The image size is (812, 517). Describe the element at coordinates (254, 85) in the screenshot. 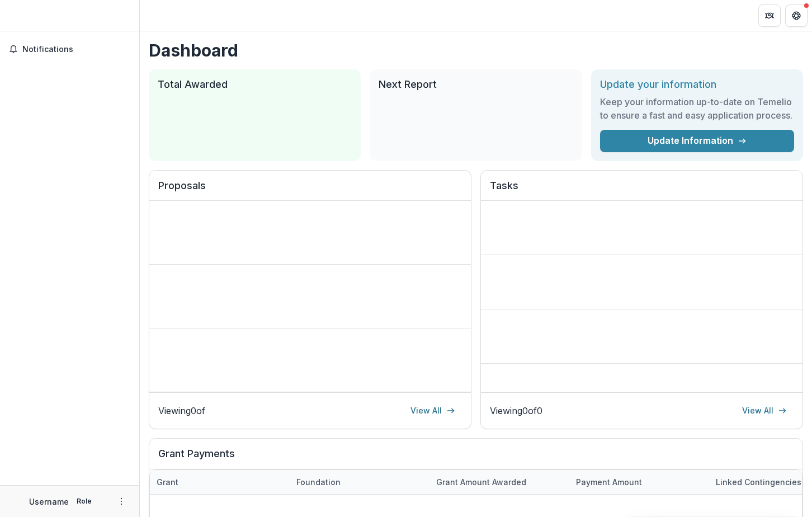

I see `h2: Total Awarded` at that location.